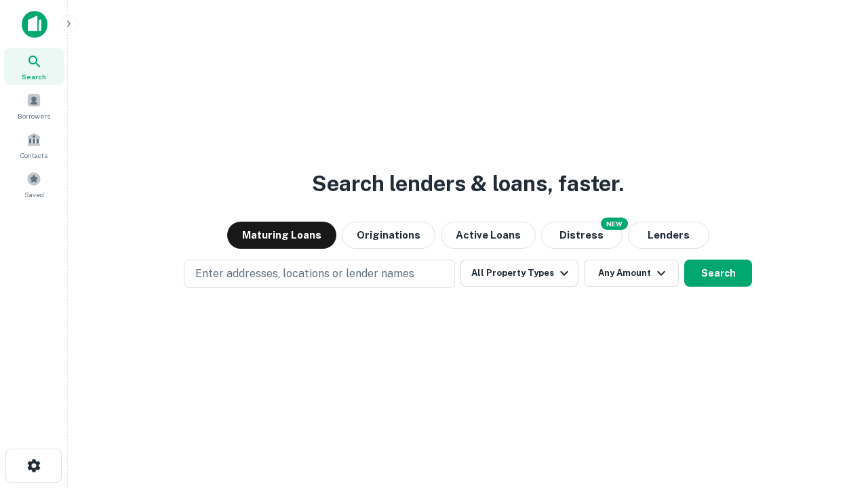 This screenshot has height=488, width=868. What do you see at coordinates (34, 66) in the screenshot?
I see `a: Search` at bounding box center [34, 66].